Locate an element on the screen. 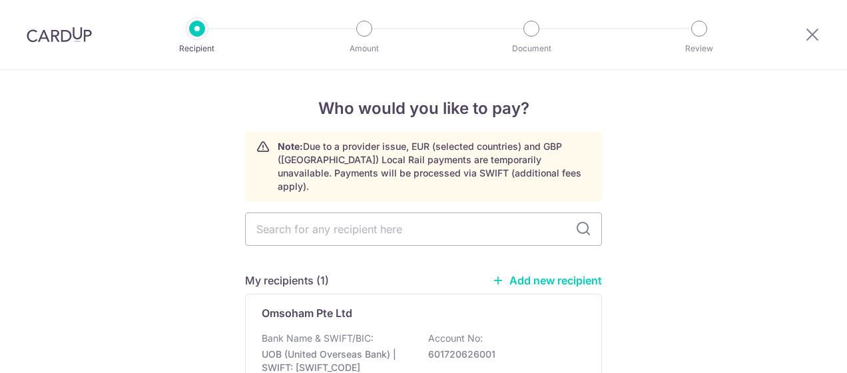  h4: Who would you like to pay? is located at coordinates (424, 109).